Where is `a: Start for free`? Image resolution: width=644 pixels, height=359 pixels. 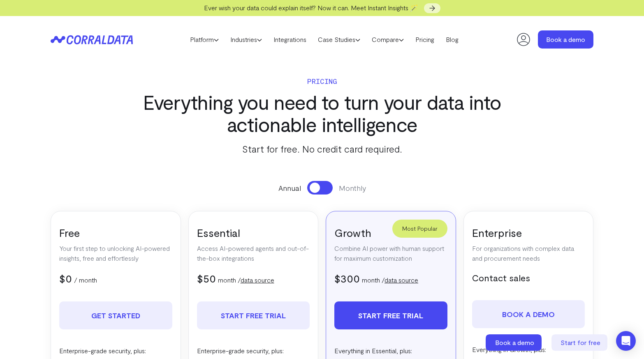
a: Start for free is located at coordinates (580, 343).